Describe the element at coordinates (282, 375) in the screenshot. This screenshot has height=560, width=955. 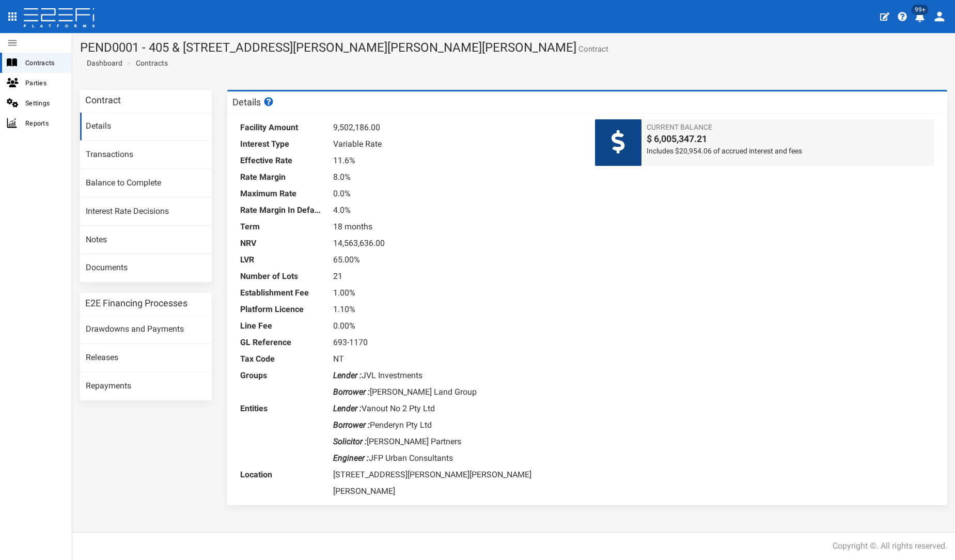
I see `dt: Groups` at that location.